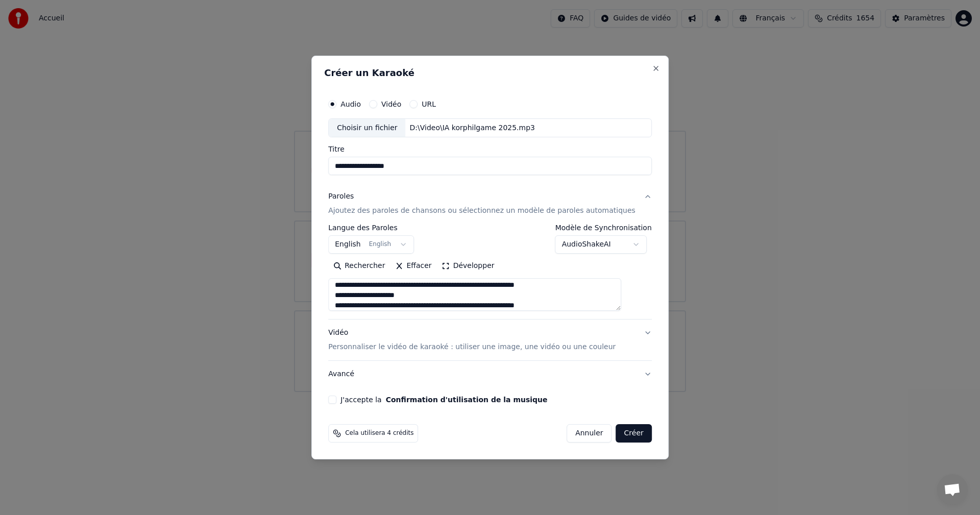  Describe the element at coordinates (466, 399) in the screenshot. I see `button: J'accepte la` at that location.